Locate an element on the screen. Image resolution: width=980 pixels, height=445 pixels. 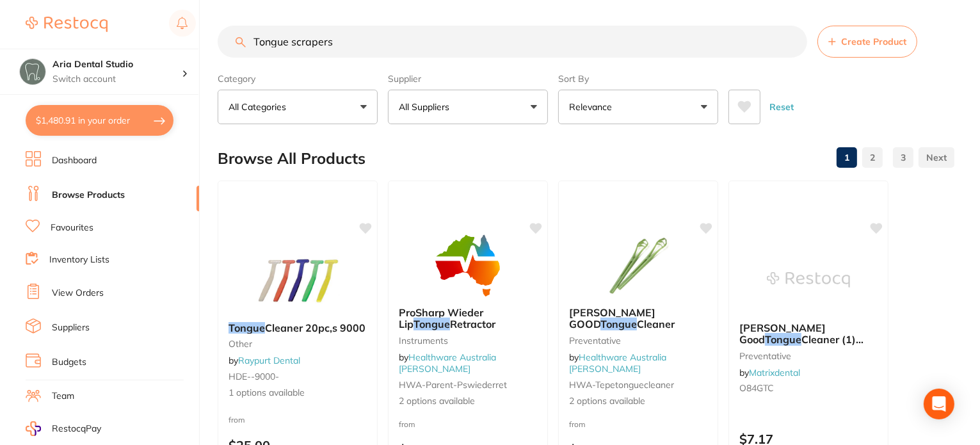
h2: Browse All Products is located at coordinates (291, 158).